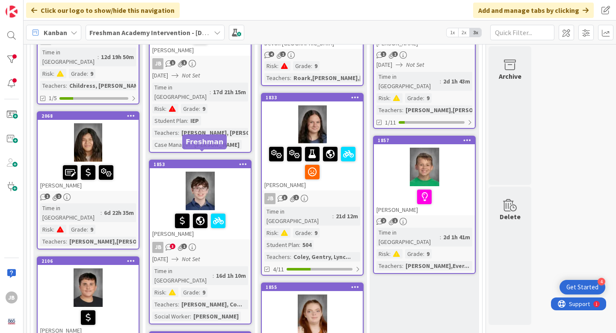  What do you see at coordinates (533, 10) in the screenshot?
I see `div: Add and manage tabs by clicking` at bounding box center [533, 10].